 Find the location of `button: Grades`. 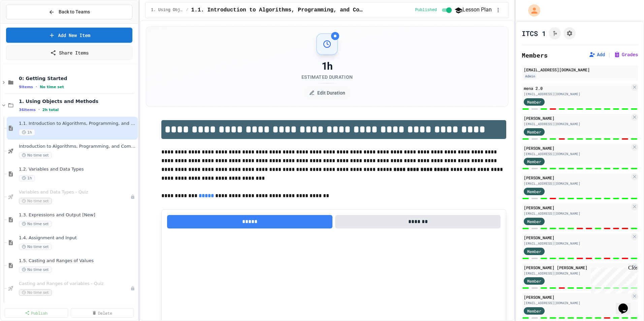

button: Grades is located at coordinates (626, 55).